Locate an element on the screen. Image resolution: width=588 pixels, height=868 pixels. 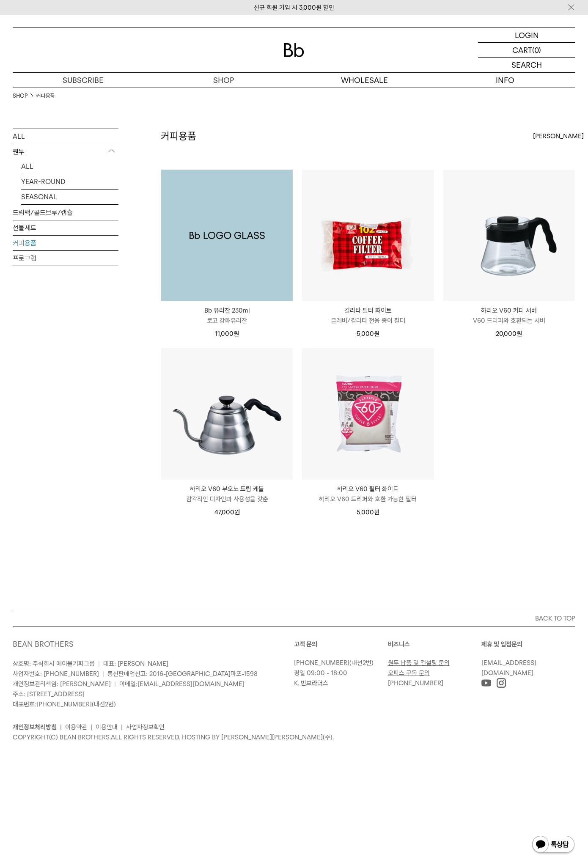
p: LOGIN is located at coordinates (526, 35).